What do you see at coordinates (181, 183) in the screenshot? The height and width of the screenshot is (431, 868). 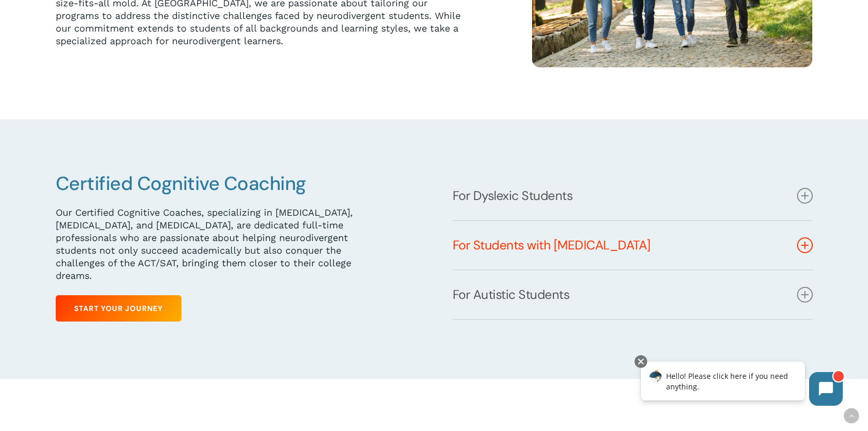 I see `span: Certified Cognitive Coaching` at bounding box center [181, 183].